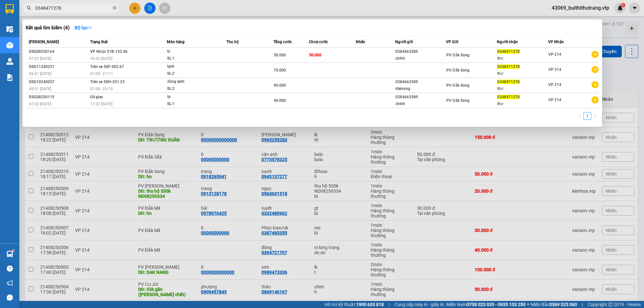  What do you see at coordinates (282, 42) in the screenshot?
I see `span: Tổng cước` at bounding box center [282, 42].